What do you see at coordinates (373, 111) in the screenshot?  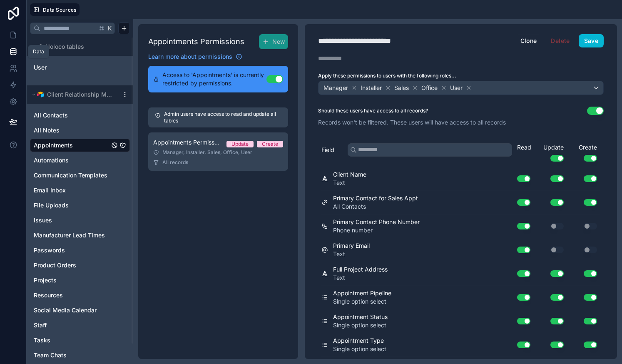 I see `label: Should these users have access to all records?` at bounding box center [373, 111].